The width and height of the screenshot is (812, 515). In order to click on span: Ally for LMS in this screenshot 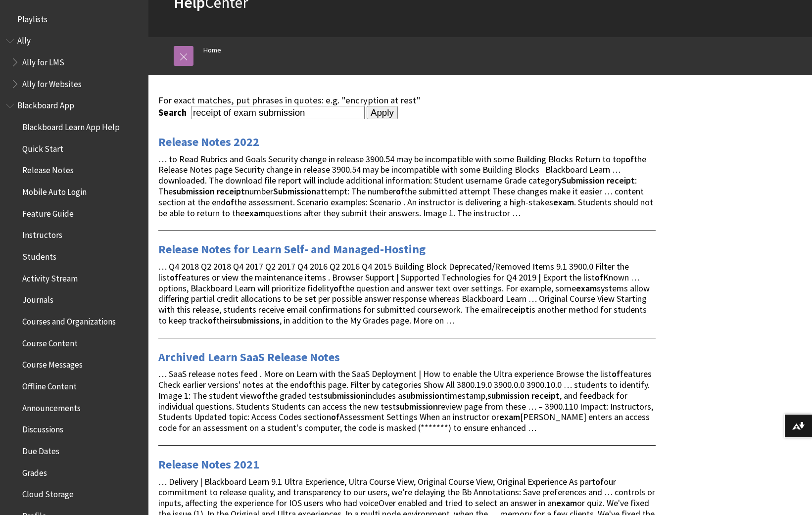, I will do `click(43, 60)`.